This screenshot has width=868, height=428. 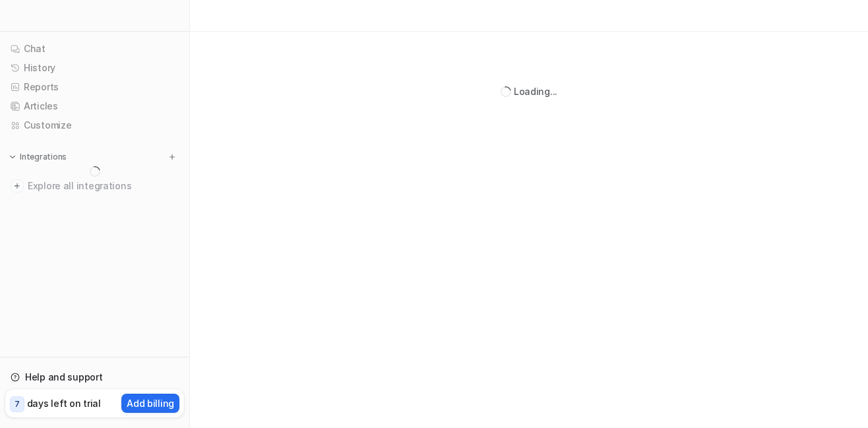 What do you see at coordinates (94, 186) in the screenshot?
I see `a: Explore all integrations` at bounding box center [94, 186].